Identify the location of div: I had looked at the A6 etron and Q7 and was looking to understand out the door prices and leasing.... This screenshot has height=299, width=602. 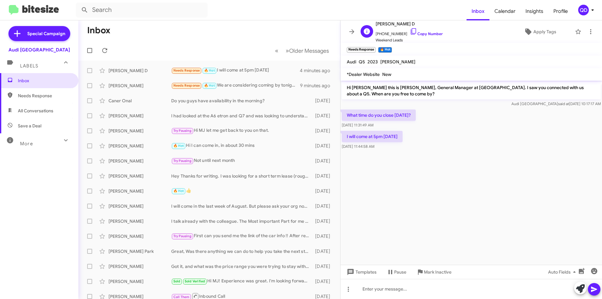
(241, 116).